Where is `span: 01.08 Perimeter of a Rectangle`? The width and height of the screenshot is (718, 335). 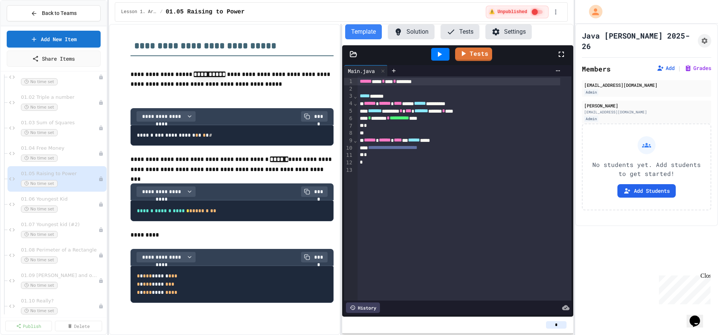
span: 01.08 Perimeter of a Rectangle is located at coordinates (59, 250).